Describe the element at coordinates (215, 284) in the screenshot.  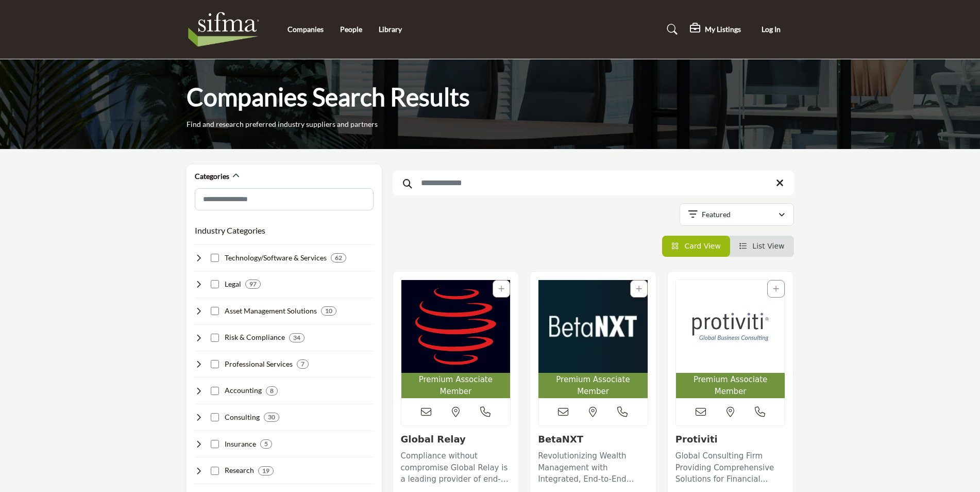
I see `input: Select Legal checkbox` at that location.